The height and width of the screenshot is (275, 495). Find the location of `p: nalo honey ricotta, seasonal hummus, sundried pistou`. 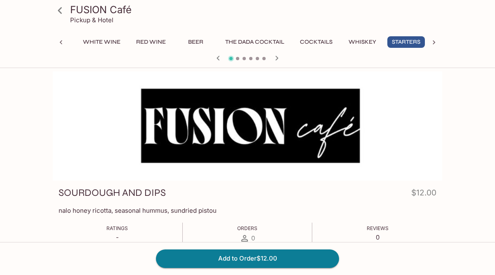

p: nalo honey ricotta, seasonal hummus, sundried pistou is located at coordinates (248, 210).